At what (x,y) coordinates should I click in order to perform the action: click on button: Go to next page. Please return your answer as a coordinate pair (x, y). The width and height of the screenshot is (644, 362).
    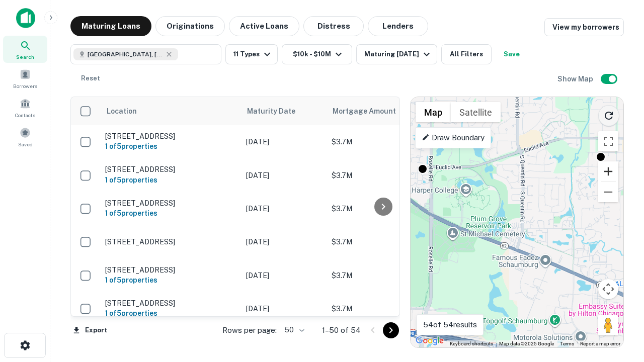
    Looking at the image, I should click on (391, 330).